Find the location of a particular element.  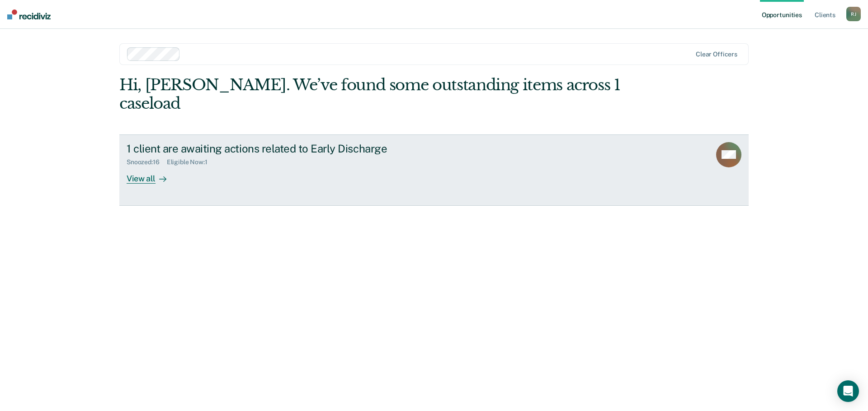

div: Snoozed : 16 is located at coordinates (146, 162).